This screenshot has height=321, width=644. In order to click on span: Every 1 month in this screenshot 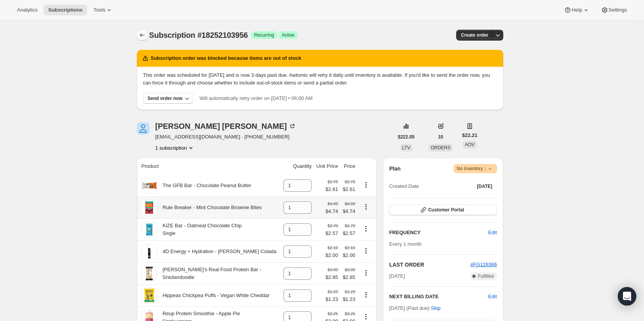, I will do `click(405, 244)`.